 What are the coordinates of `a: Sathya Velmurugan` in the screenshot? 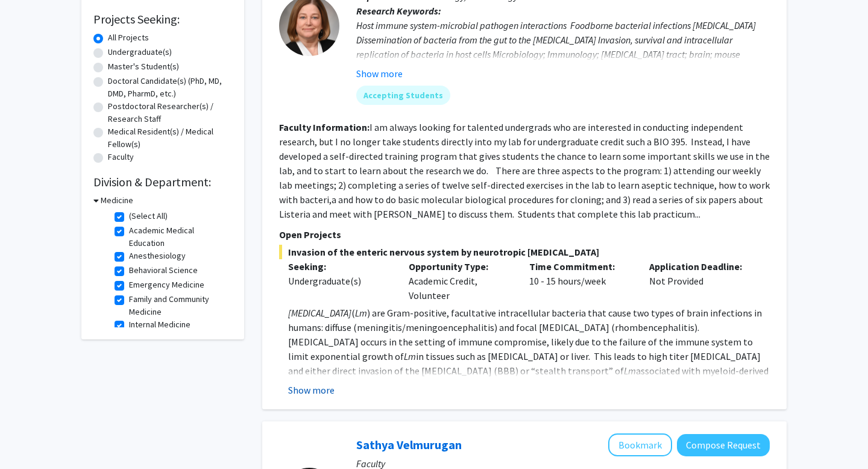 It's located at (408, 444).